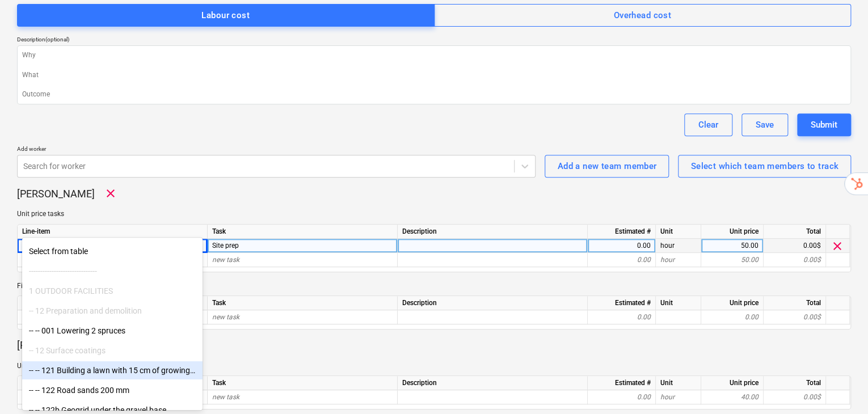  Describe the element at coordinates (764, 166) in the screenshot. I see `button: Select which team members to track` at that location.